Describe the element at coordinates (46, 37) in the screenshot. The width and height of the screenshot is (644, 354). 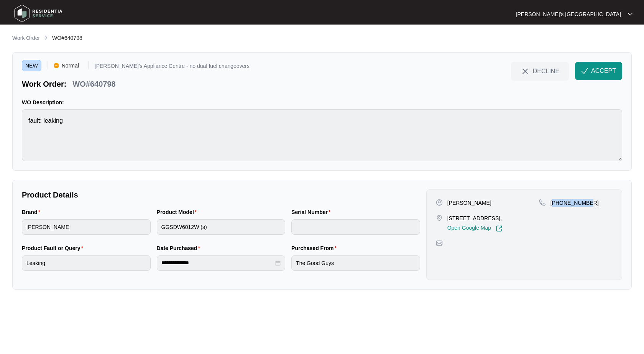
I see `img: chevron-right` at that location.